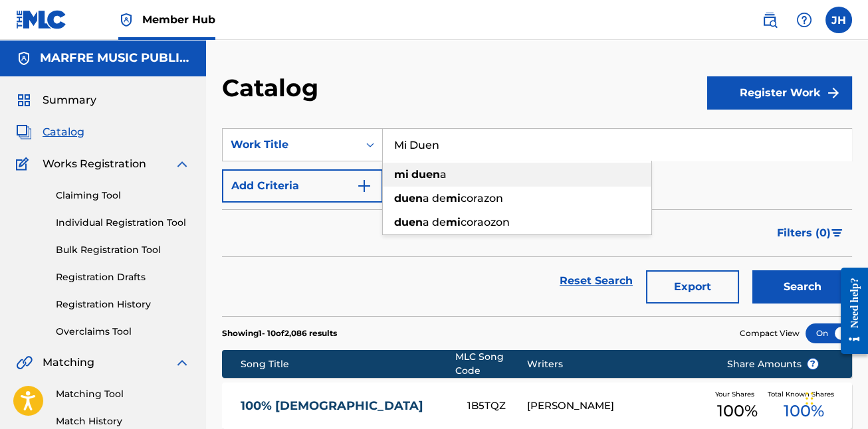 This screenshot has height=429, width=868. I want to click on h5: MARFRE MUSIC PUBLISHING CO., so click(115, 58).